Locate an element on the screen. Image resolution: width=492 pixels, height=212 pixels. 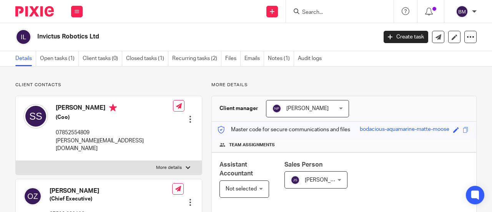
span: Assistant Accountant is located at coordinates (236, 169).